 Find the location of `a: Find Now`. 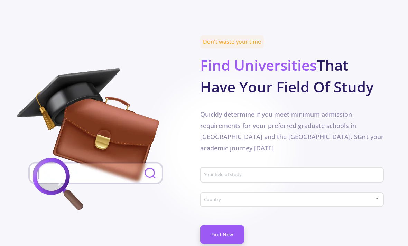

a: Find Now is located at coordinates (222, 235).